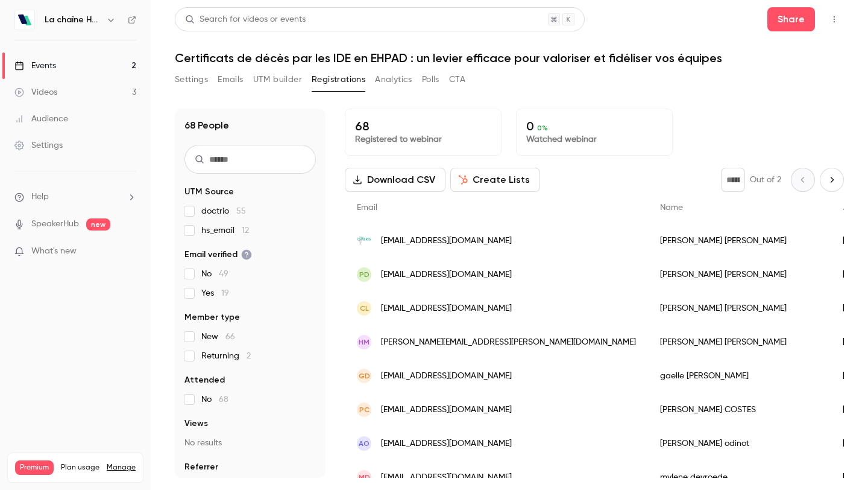  I want to click on span: 68, so click(223, 400).